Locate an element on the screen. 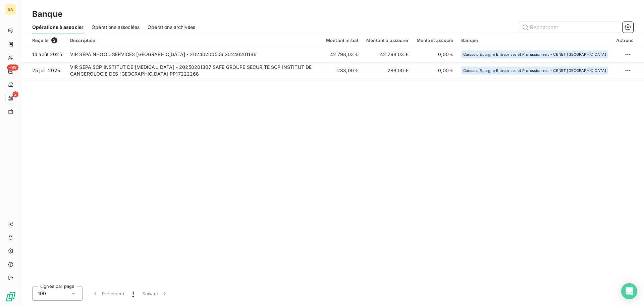 The height and width of the screenshot is (306, 644). img: Logo LeanPay is located at coordinates (11, 297).